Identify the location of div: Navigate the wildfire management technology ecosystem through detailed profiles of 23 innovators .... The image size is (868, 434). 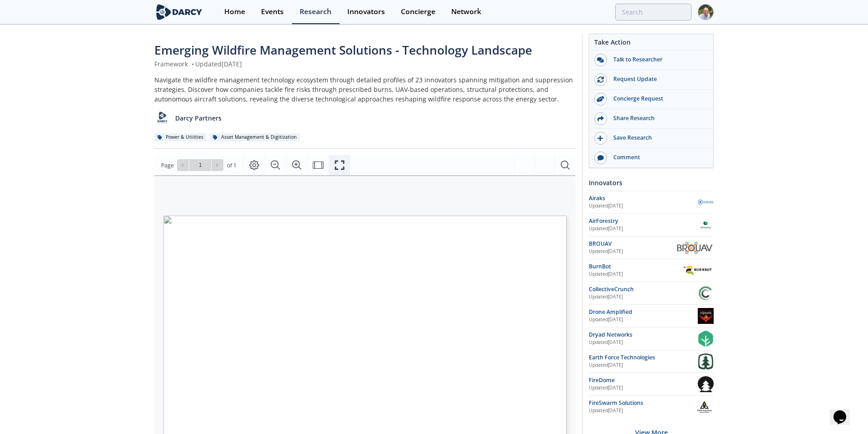
(365, 89).